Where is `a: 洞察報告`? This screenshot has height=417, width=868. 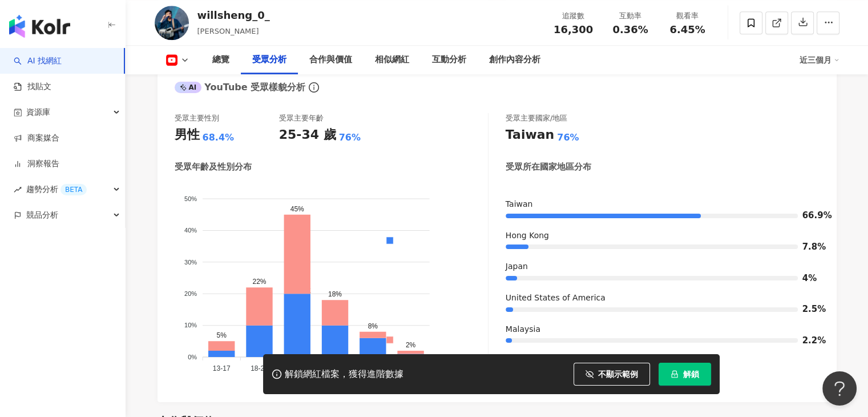 a: 洞察報告 is located at coordinates (37, 164).